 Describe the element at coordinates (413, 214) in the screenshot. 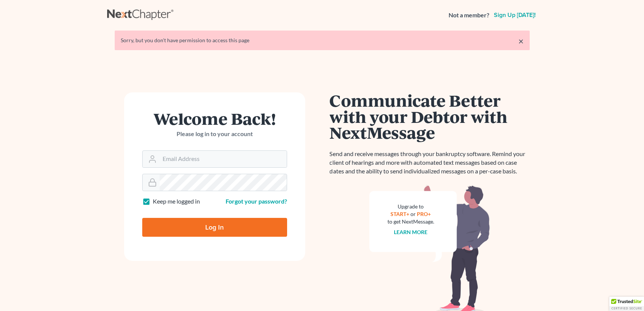

I see `span: or` at that location.